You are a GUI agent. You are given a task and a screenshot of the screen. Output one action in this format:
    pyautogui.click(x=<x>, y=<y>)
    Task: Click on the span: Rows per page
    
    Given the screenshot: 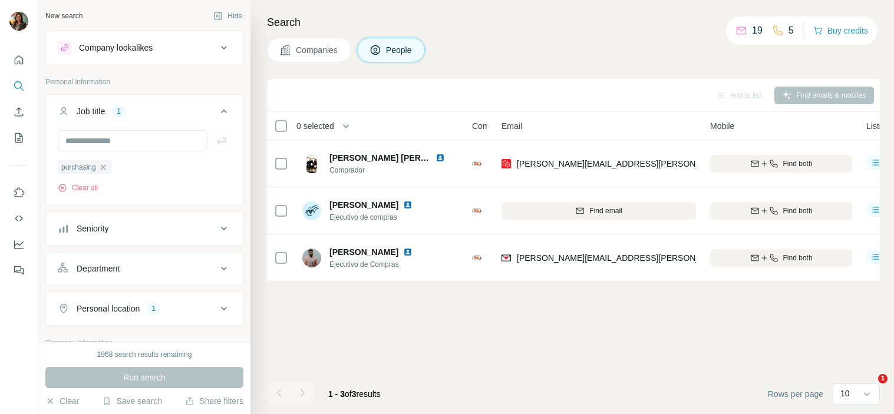 What is the action you would take?
    pyautogui.click(x=796, y=394)
    